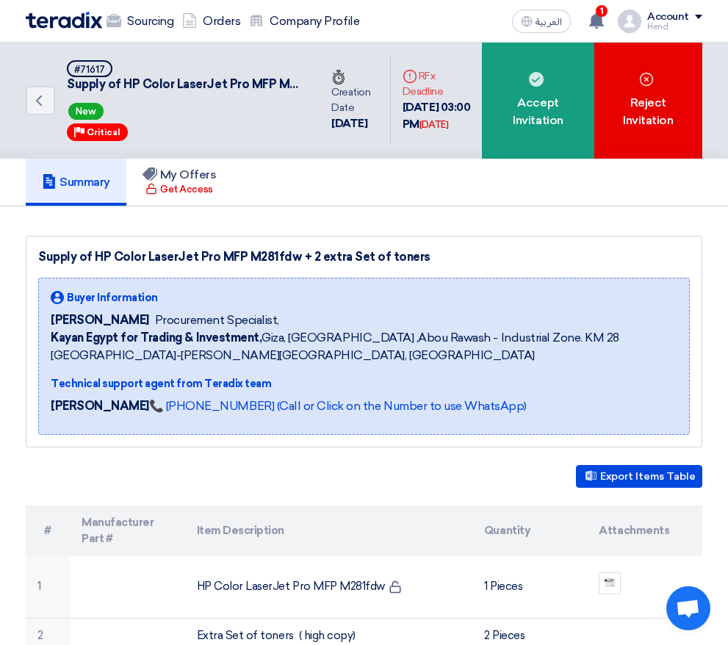 The width and height of the screenshot is (728, 645). Describe the element at coordinates (629, 21) in the screenshot. I see `img: profile_test.png` at that location.